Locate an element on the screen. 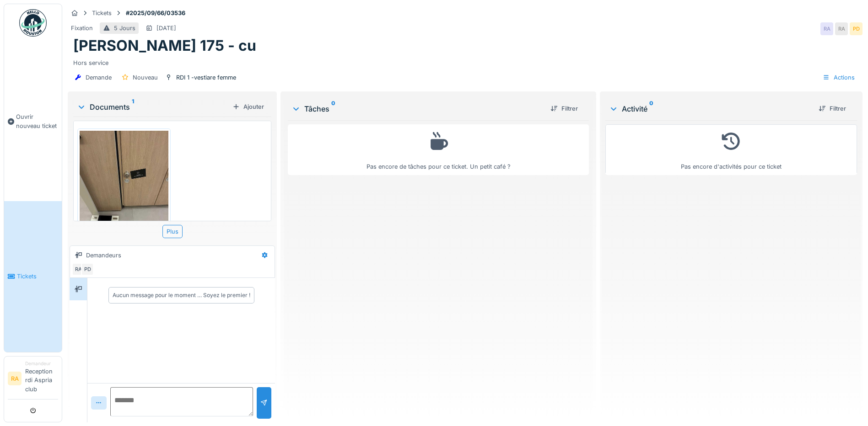 This screenshot has height=426, width=868. div: RDI 1 -vestiare femme is located at coordinates (206, 78).